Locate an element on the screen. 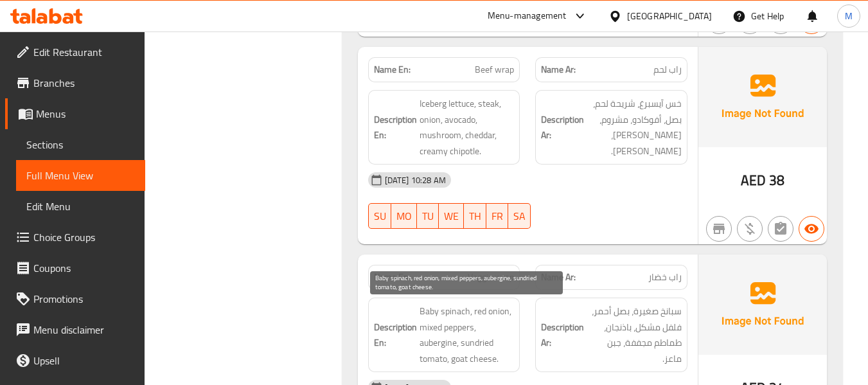 This screenshot has height=385, width=868. span: Menus is located at coordinates (85, 114).